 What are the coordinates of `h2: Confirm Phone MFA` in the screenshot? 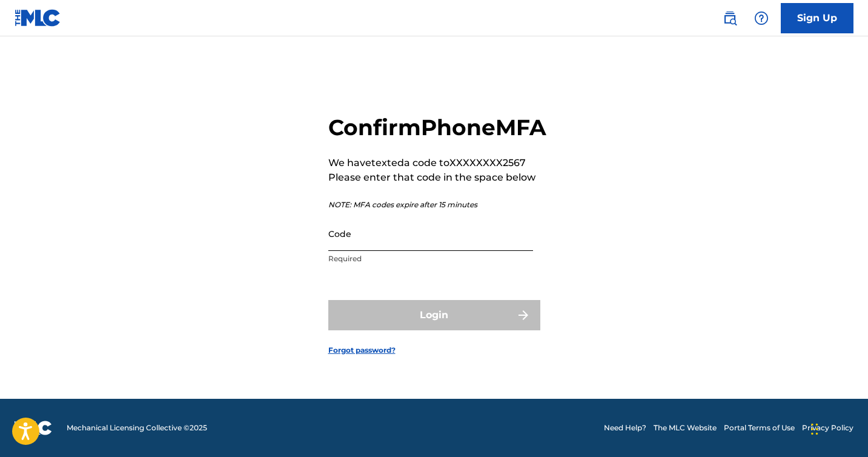 It's located at (437, 128).